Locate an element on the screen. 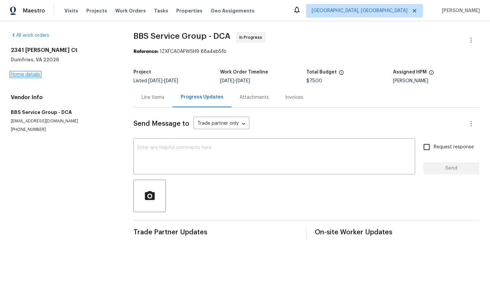 The width and height of the screenshot is (490, 292). span: Tasks is located at coordinates (161, 11).